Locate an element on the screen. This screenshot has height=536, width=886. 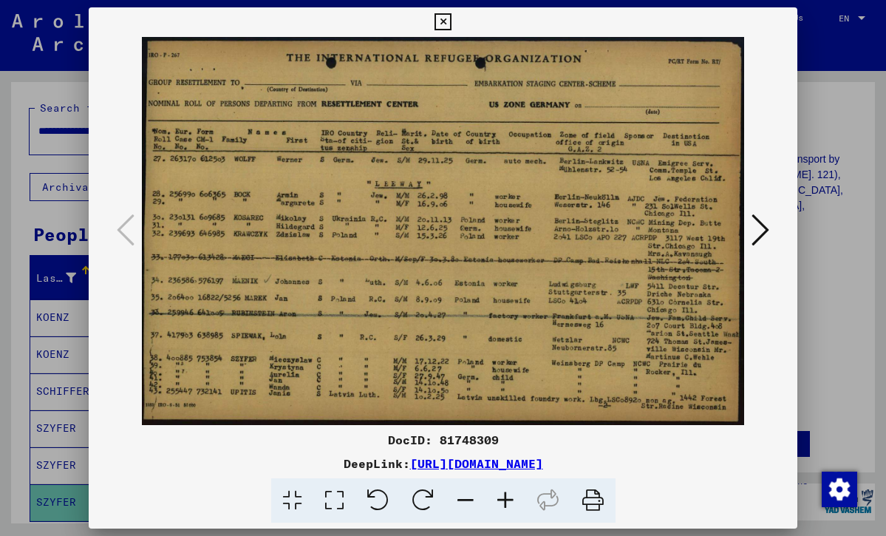
div: DeepLink: is located at coordinates (443, 463).